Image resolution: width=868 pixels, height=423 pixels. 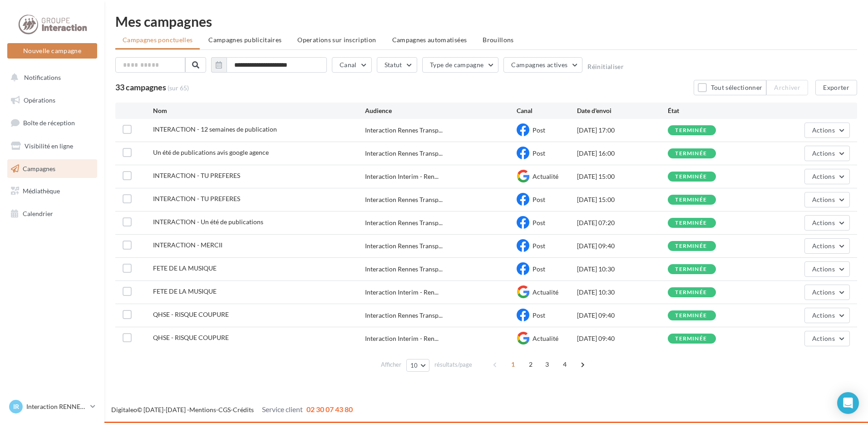 I want to click on span: Un été de publications avis google agence, so click(x=210, y=152).